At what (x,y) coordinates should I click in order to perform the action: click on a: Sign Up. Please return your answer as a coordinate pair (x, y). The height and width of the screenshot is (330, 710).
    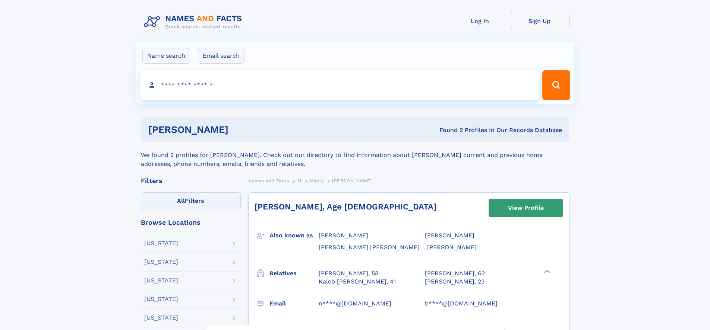
    Looking at the image, I should click on (539, 21).